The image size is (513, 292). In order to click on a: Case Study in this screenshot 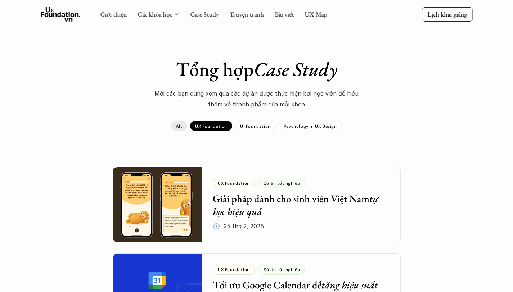, I will do `click(204, 14)`.